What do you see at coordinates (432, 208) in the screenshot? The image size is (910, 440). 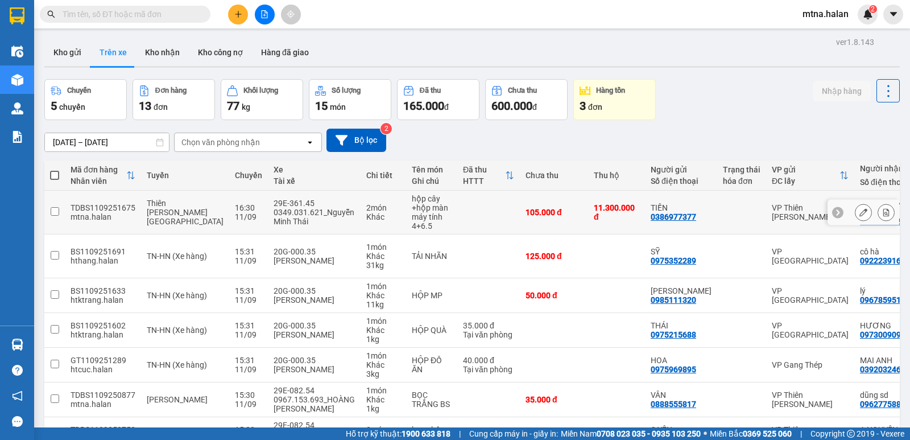 I see `div: hộp cây +hộp màn máy tính` at bounding box center [432, 208].